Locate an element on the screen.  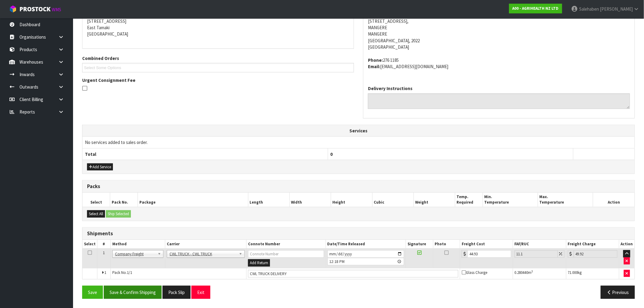
th: Cubic is located at coordinates (393, 200).